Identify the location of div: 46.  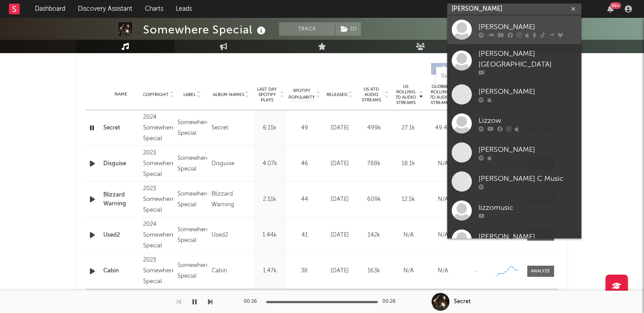
(305, 164).